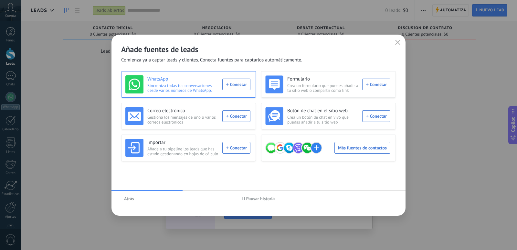 The width and height of the screenshot is (517, 250). I want to click on button: Pausar historia, so click(259, 199).